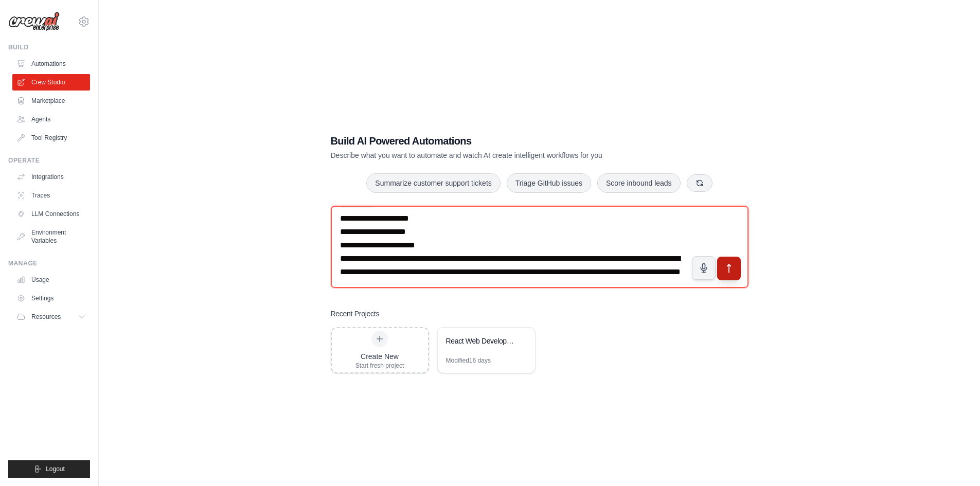 The width and height of the screenshot is (980, 486). I want to click on a: Agents, so click(51, 119).